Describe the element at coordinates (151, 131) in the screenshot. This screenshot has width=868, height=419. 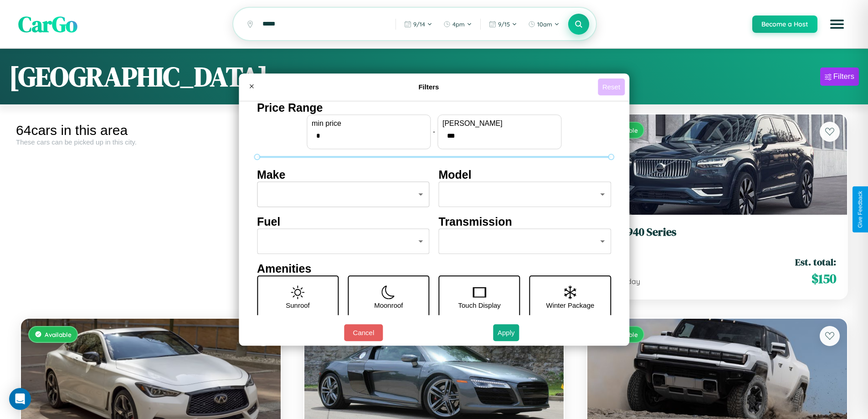
I see `div: 64 cars in this area` at that location.